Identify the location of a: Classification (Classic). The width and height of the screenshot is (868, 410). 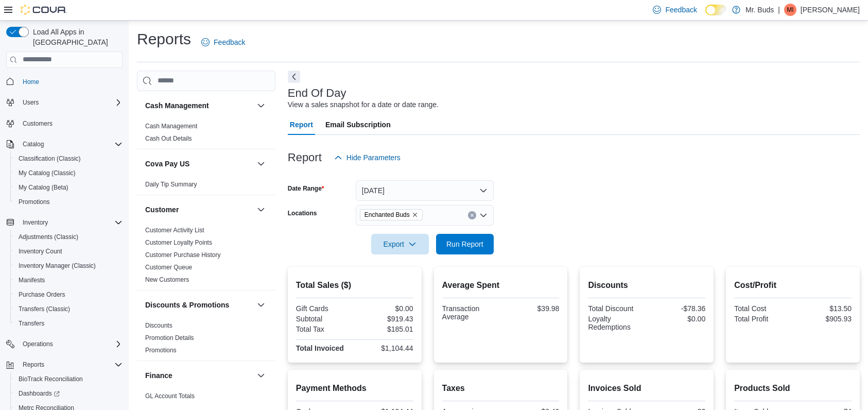
(49, 159).